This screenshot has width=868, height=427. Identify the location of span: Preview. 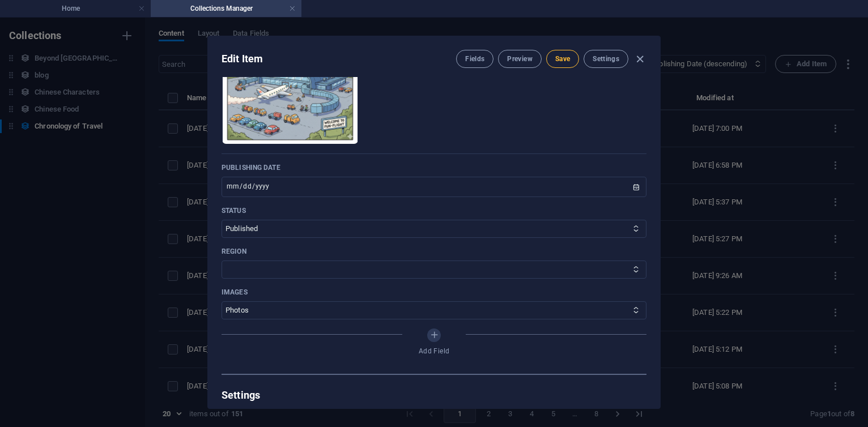
(520, 59).